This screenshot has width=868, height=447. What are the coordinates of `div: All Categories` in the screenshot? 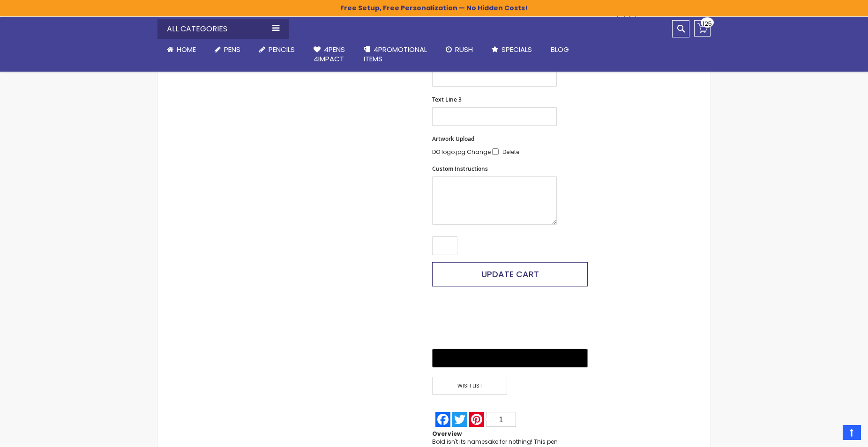 It's located at (223, 29).